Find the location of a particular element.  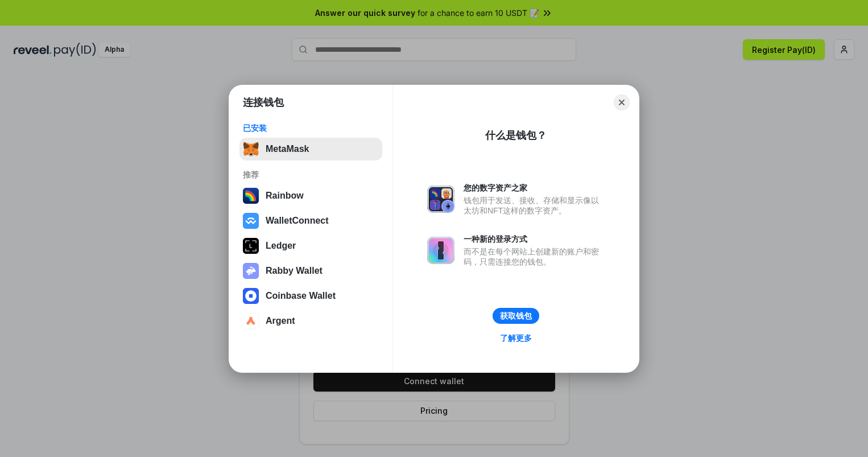

div: 获取钱包 is located at coordinates (516, 316).